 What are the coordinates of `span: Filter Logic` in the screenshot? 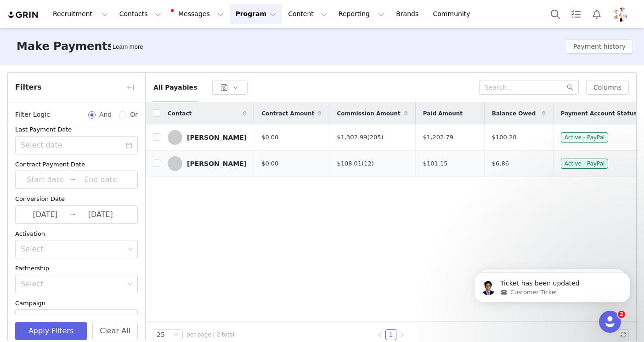 It's located at (33, 114).